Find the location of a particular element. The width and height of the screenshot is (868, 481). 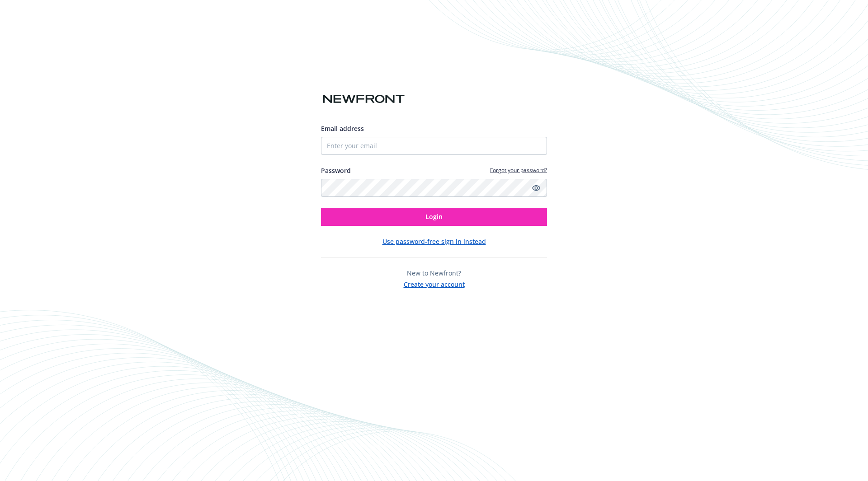

a: Forgot your password? is located at coordinates (519, 169).